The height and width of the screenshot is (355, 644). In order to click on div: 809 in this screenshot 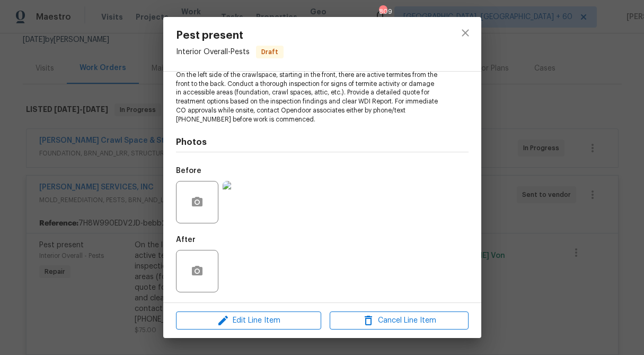, I will do `click(383, 12)`.